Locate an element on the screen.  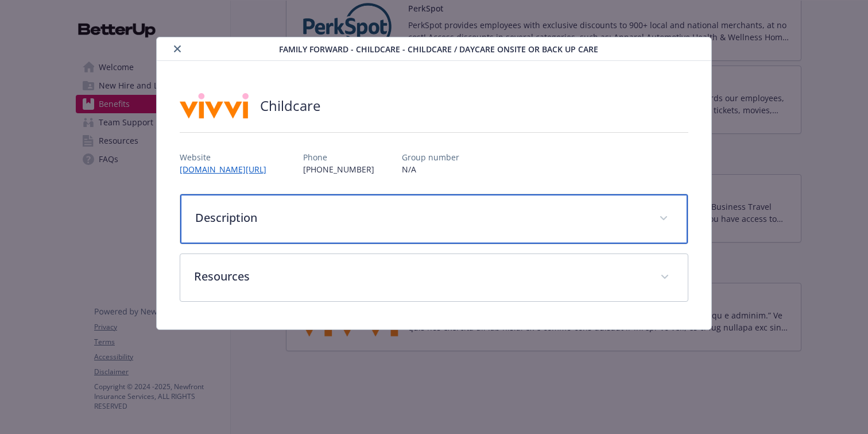
p: Group number is located at coordinates (431, 157).